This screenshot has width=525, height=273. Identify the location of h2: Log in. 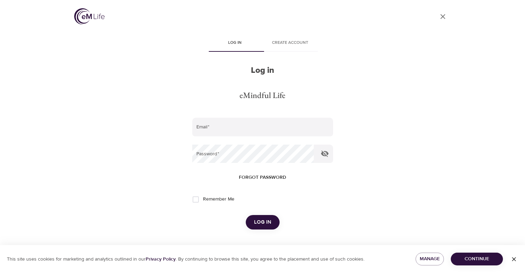
(263, 70).